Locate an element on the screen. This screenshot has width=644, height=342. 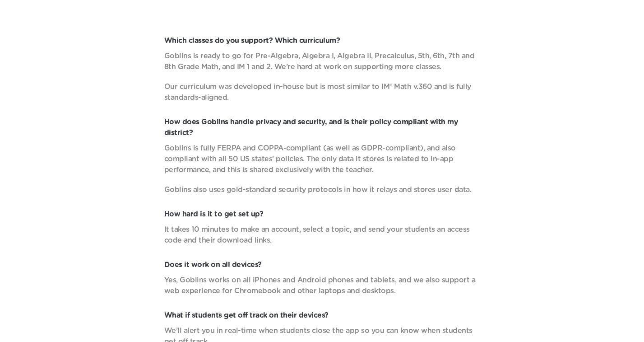
p: Does it work on all devices? is located at coordinates (322, 265).